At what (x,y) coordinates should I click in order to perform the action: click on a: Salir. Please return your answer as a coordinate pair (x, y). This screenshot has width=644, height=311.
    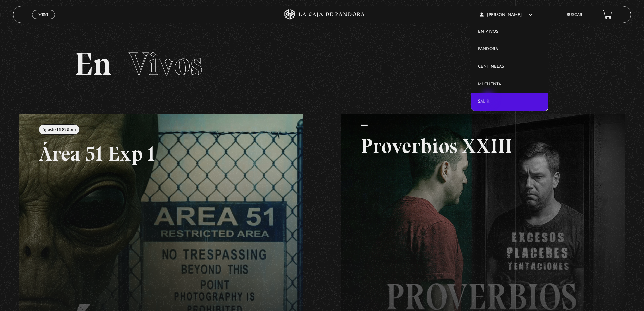
    Looking at the image, I should click on (509, 102).